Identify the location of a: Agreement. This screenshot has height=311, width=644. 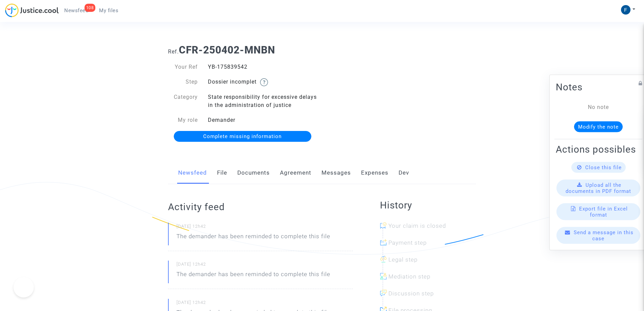
(296, 173).